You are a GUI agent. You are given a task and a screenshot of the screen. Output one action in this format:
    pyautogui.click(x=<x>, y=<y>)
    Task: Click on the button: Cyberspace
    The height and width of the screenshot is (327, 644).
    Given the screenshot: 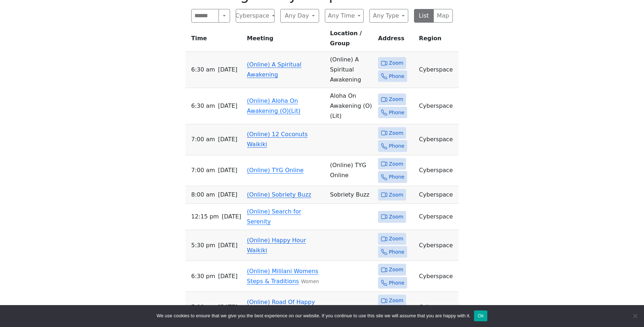 What is the action you would take?
    pyautogui.click(x=255, y=16)
    